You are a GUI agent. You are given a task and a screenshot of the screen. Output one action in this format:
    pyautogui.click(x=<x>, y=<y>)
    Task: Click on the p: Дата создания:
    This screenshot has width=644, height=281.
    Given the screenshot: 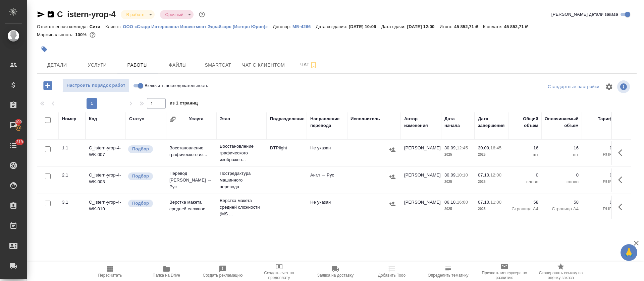 What is the action you would take?
    pyautogui.click(x=332, y=27)
    